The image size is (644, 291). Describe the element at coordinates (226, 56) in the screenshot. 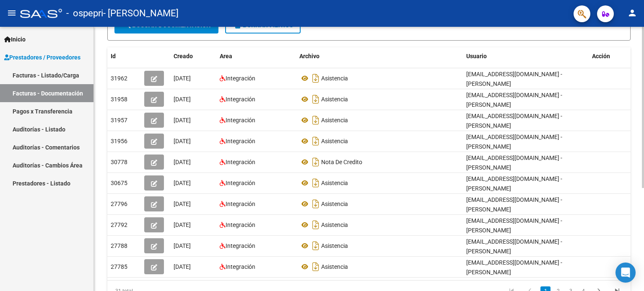

I see `span: Area` at that location.